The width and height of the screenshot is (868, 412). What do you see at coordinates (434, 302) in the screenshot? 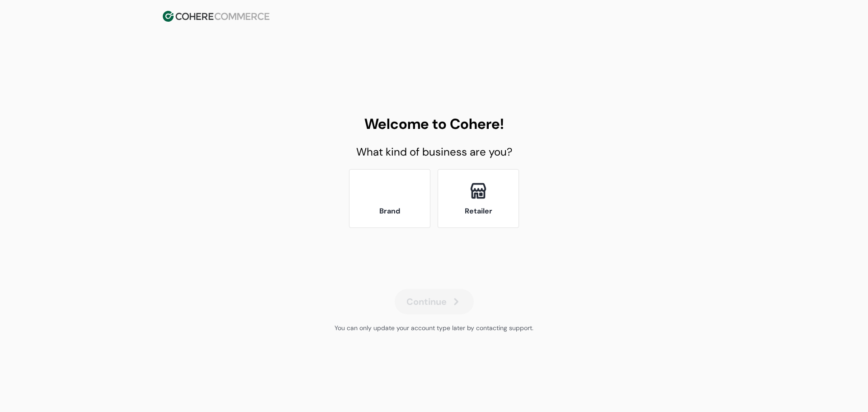
I see `button: Continue` at bounding box center [434, 302].